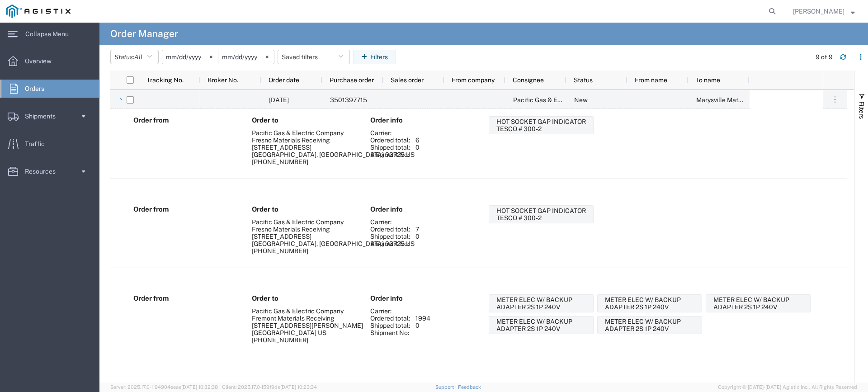 This screenshot has width=868, height=392. What do you see at coordinates (473, 80) in the screenshot?
I see `span: From company` at bounding box center [473, 80].